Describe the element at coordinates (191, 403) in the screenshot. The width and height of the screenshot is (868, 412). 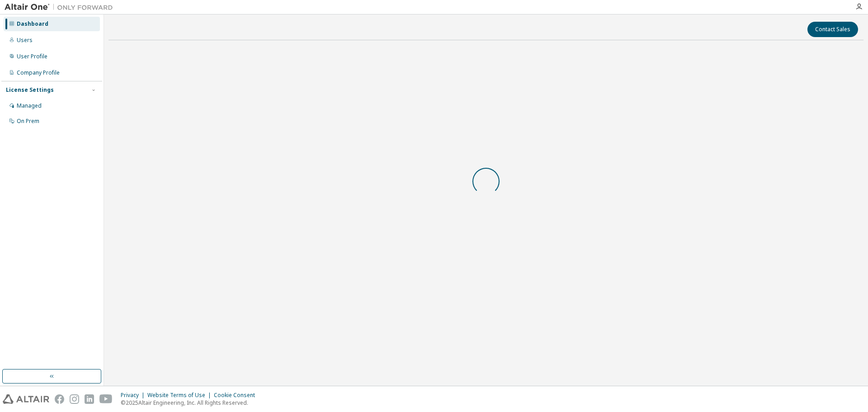
I see `p: © 2025 Altair Engineering, Inc. All Rights Reserved.` at that location.